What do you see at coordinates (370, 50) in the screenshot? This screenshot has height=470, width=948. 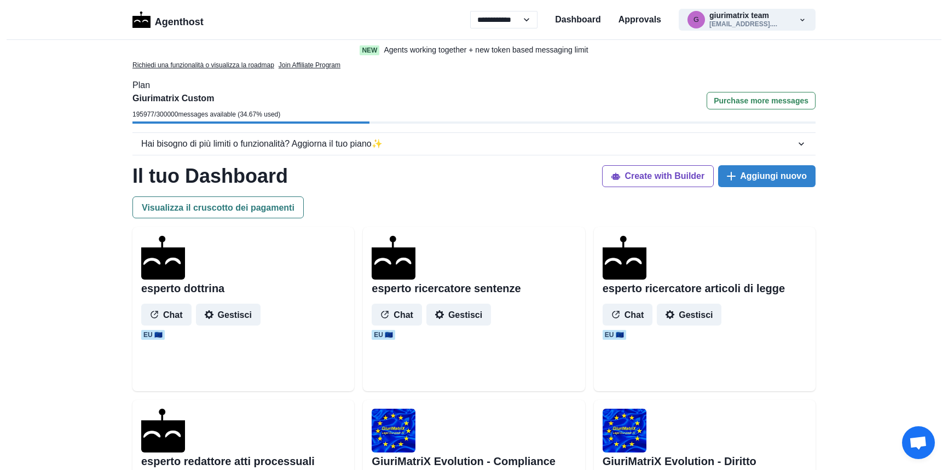 I see `span: New` at bounding box center [370, 50].